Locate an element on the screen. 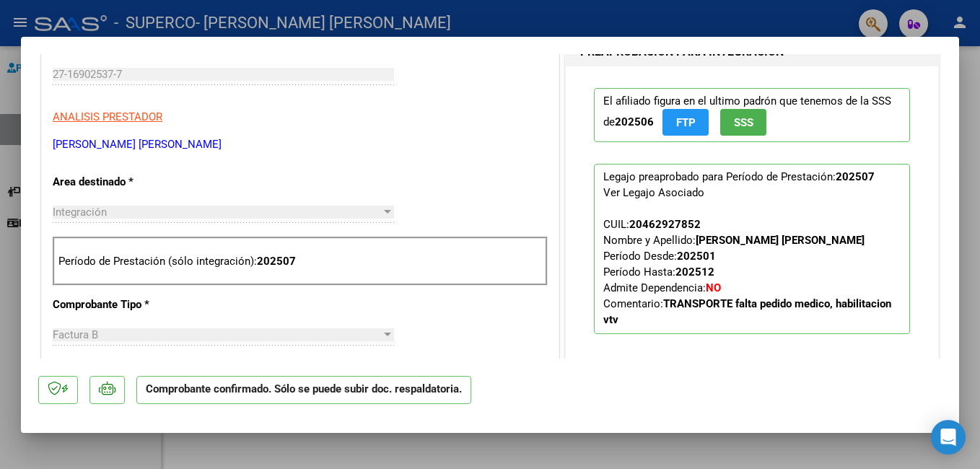 This screenshot has height=469, width=980. span: Comentario: is located at coordinates (747, 312).